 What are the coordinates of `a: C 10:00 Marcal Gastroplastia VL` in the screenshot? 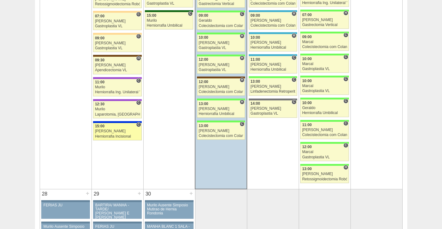 It's located at (325, 64).